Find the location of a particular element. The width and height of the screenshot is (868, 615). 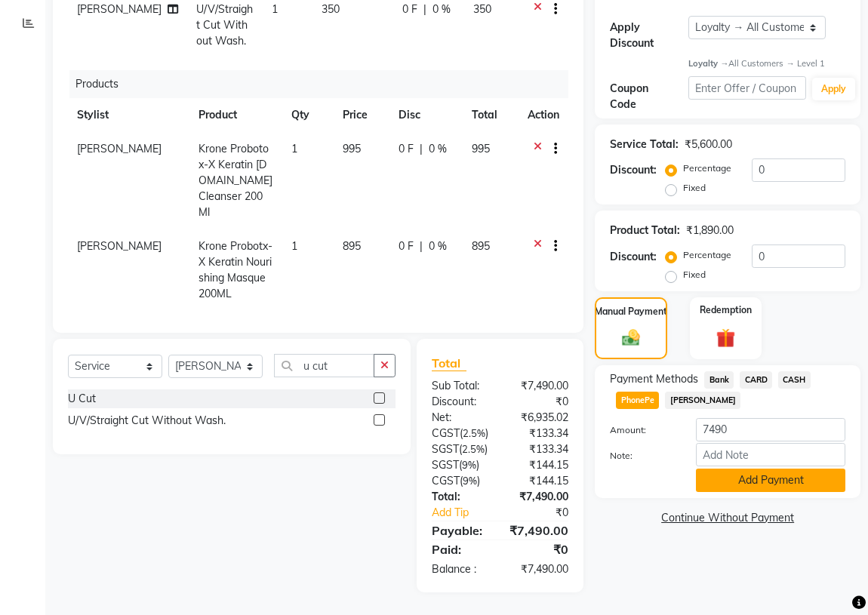

label: Amount: is located at coordinates (641, 430).